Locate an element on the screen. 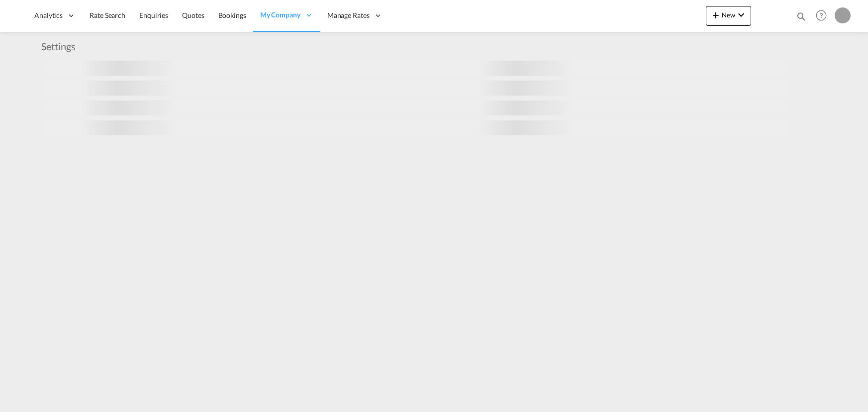 Image resolution: width=868 pixels, height=412 pixels. span: Help is located at coordinates (822, 15).